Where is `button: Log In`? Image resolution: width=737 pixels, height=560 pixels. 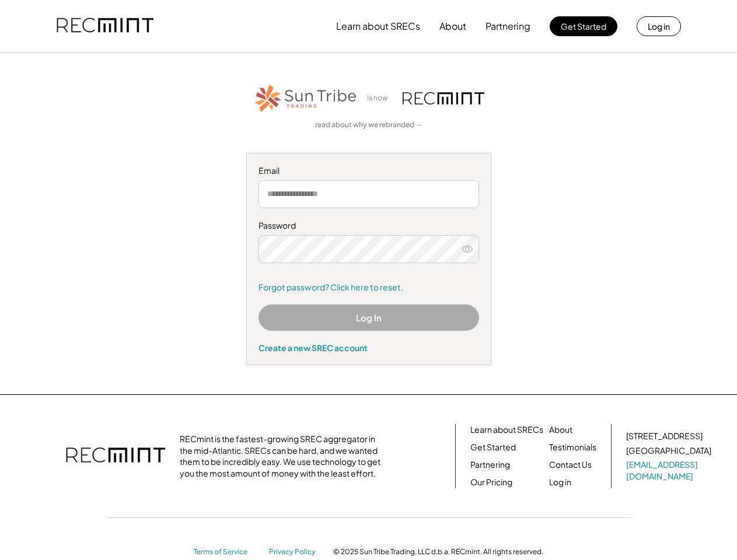
button: Log In is located at coordinates (369, 318).